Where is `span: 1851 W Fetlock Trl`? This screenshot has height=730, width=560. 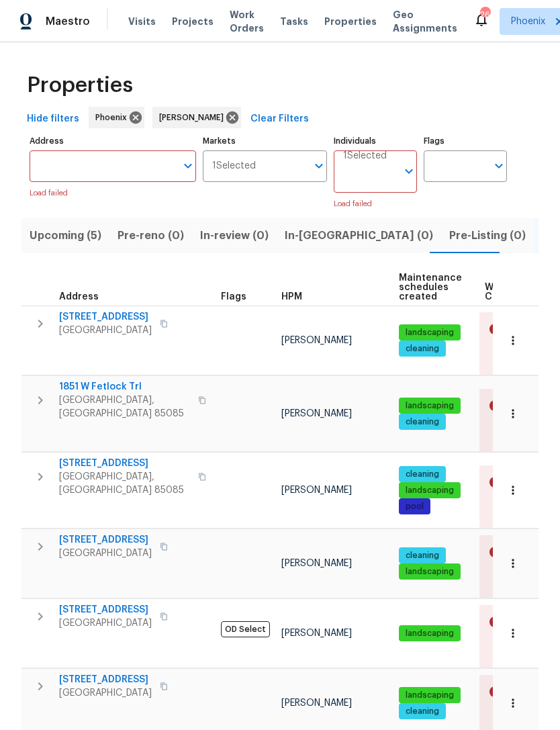 span: 1851 W Fetlock Trl is located at coordinates (125, 387).